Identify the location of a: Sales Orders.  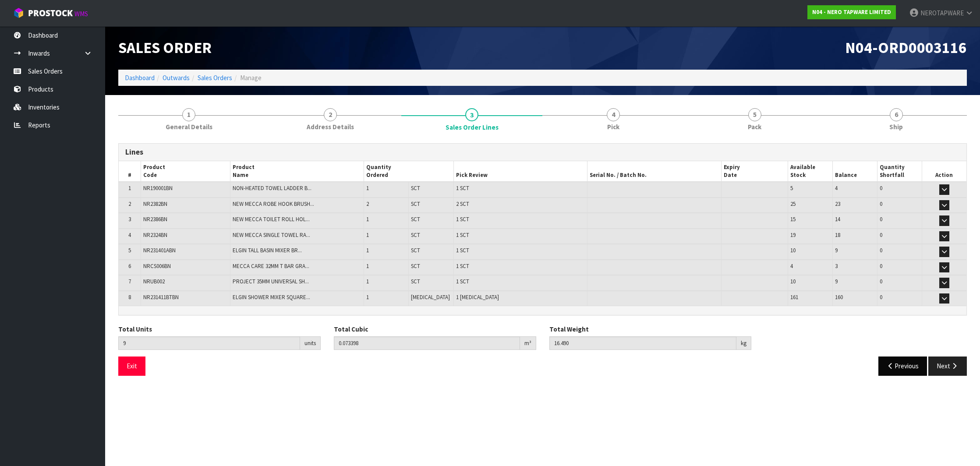
(215, 77).